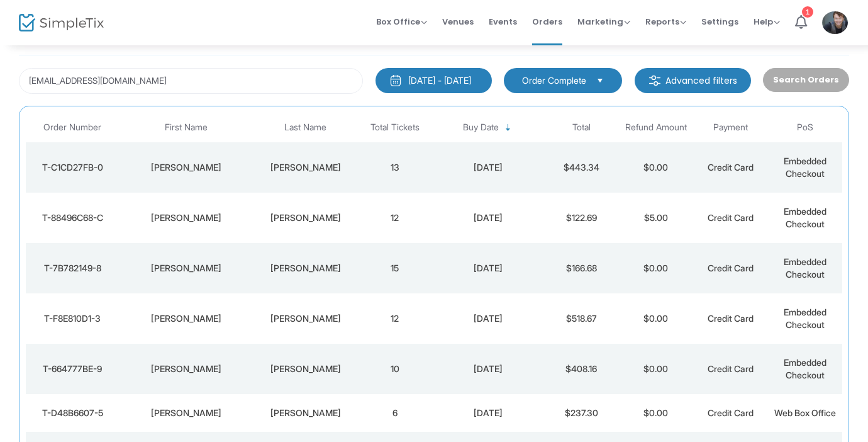 The height and width of the screenshot is (442, 868). I want to click on td: $443.34, so click(581, 167).